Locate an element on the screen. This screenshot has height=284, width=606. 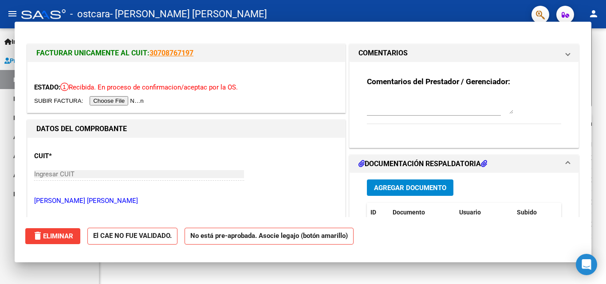
span: ESTADO: is located at coordinates (47, 87).